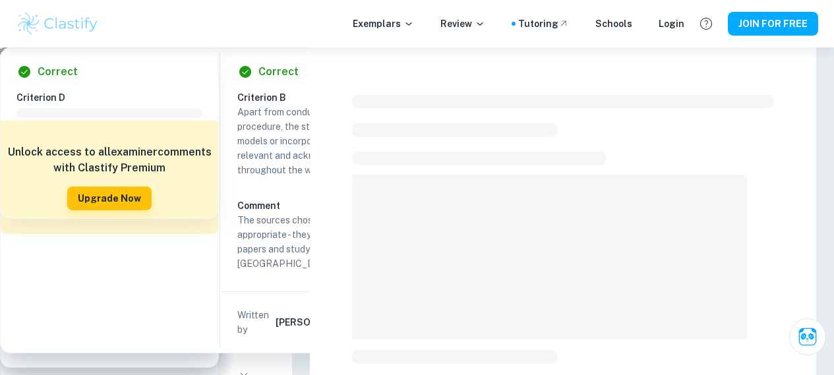  What do you see at coordinates (383, 24) in the screenshot?
I see `p: Exemplars` at bounding box center [383, 24].